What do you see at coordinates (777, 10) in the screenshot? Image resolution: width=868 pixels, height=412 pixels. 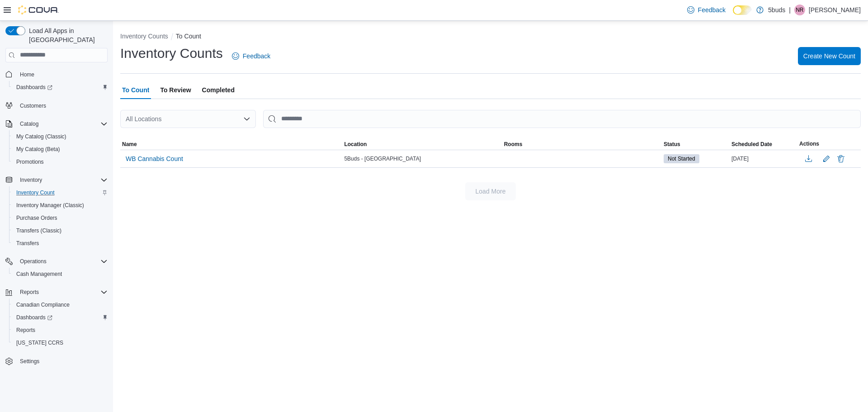 I see `p: 5buds` at bounding box center [777, 10].